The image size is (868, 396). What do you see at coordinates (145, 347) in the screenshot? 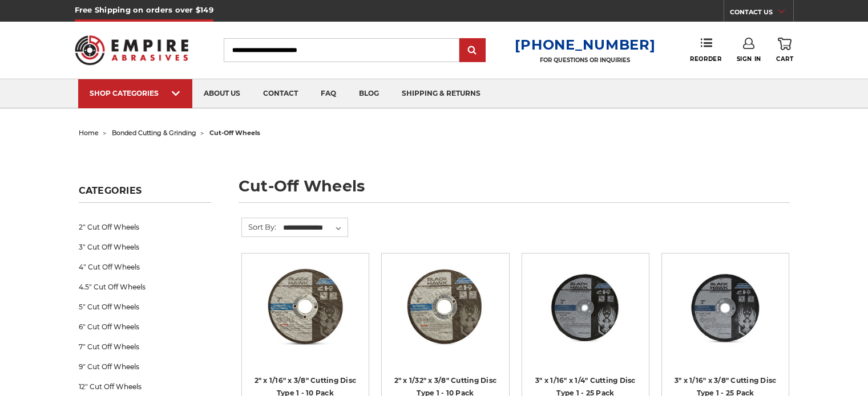
I see `a: 7" Cut Off Wheels` at bounding box center [145, 347].